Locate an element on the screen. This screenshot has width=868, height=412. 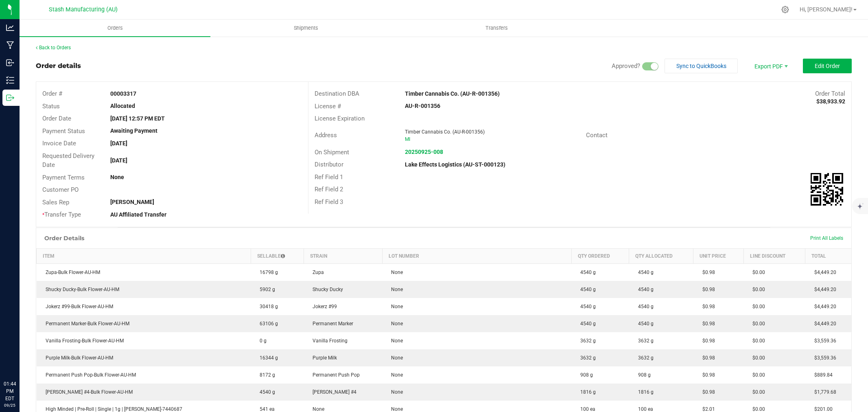
span: Address is located at coordinates (326, 135).